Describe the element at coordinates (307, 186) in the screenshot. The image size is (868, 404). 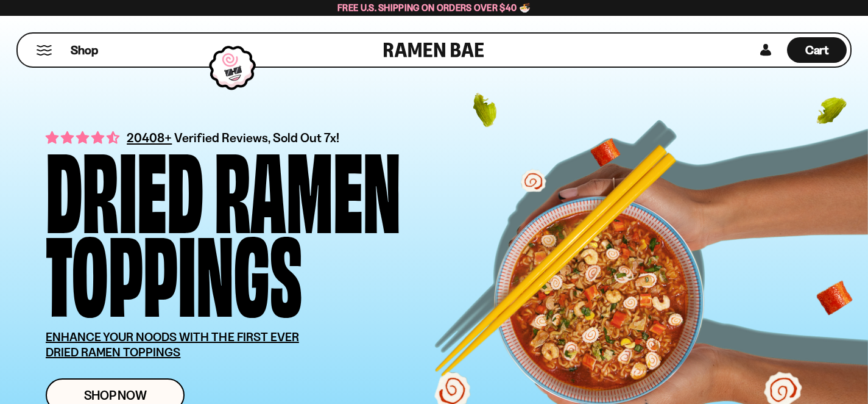
I see `div: Ramen` at that location.